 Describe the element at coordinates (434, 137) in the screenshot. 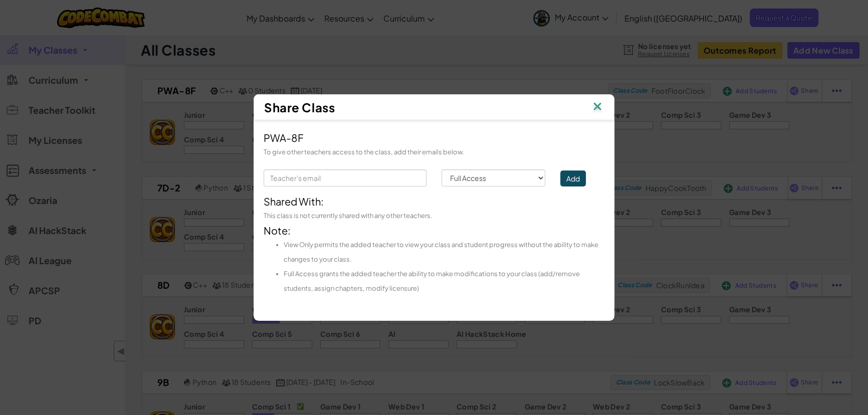

I see `div: PWA-8F` at that location.